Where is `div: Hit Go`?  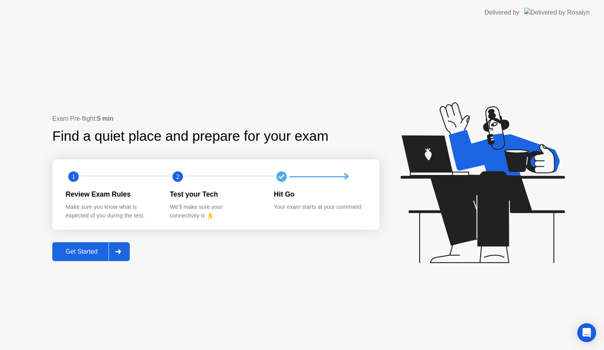
div: Hit Go is located at coordinates (319, 194).